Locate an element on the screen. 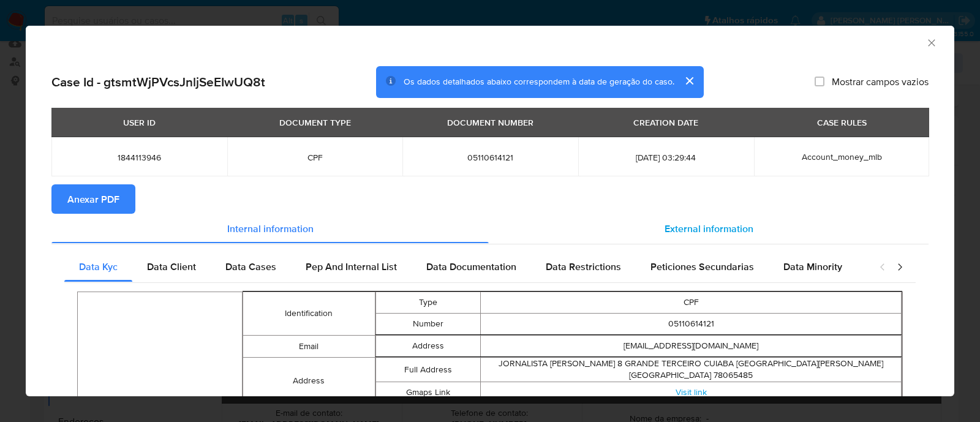  span: Account_money_mlb is located at coordinates (841, 156).